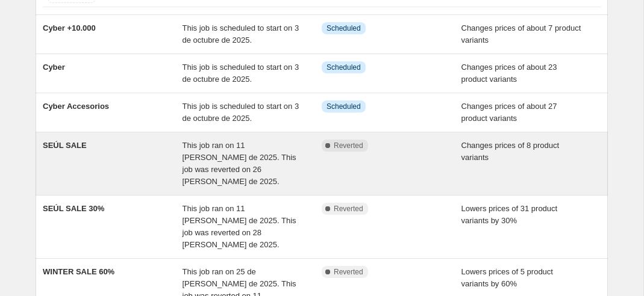 The image size is (644, 296). Describe the element at coordinates (75, 106) in the screenshot. I see `span: Cyber Accesorios` at that location.